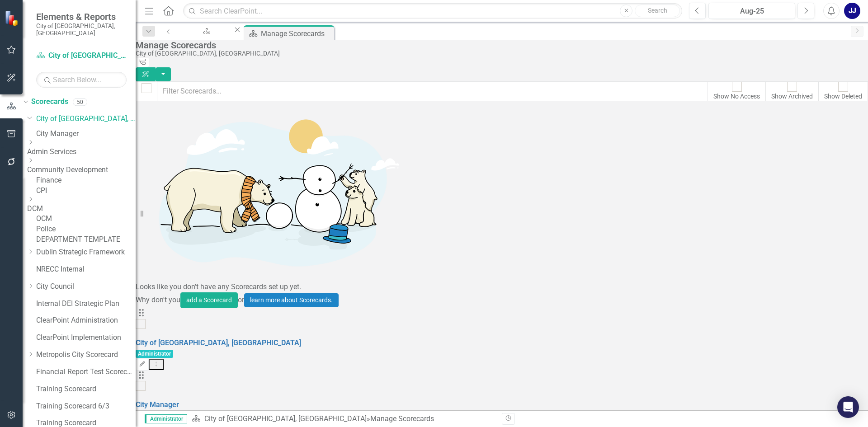 This screenshot has width=868, height=427. Describe the element at coordinates (86, 252) in the screenshot. I see `a: Dublin Strategic Framework` at that location.